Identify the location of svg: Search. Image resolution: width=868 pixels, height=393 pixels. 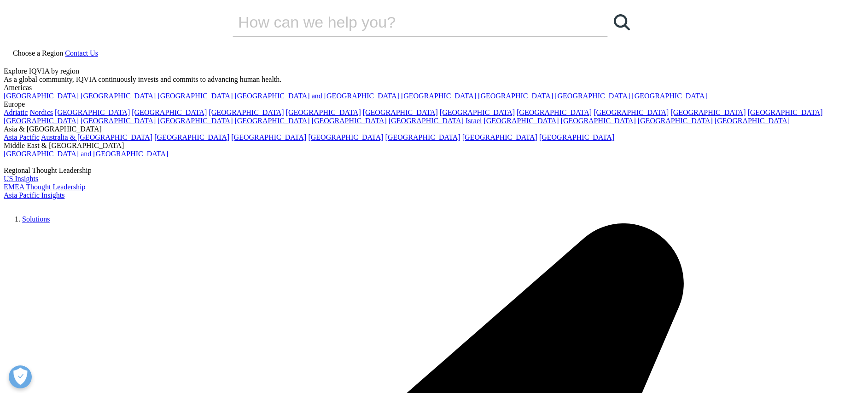
(621, 22).